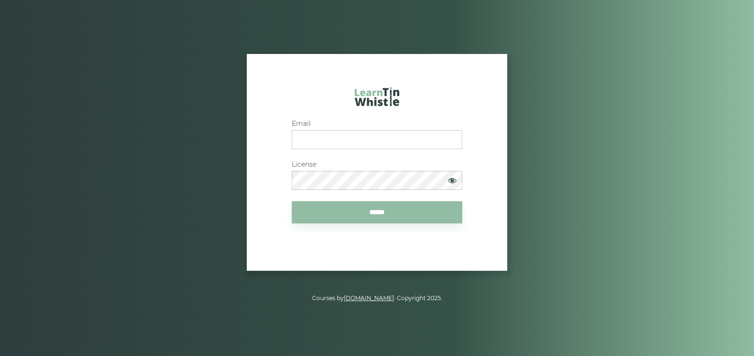 The width and height of the screenshot is (754, 356). What do you see at coordinates (377, 164) in the screenshot?
I see `label: License` at bounding box center [377, 164].